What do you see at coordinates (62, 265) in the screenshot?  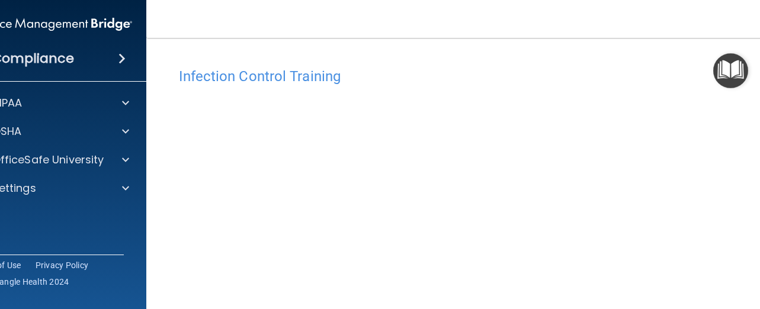 I see `a: Privacy Policy` at bounding box center [62, 265].